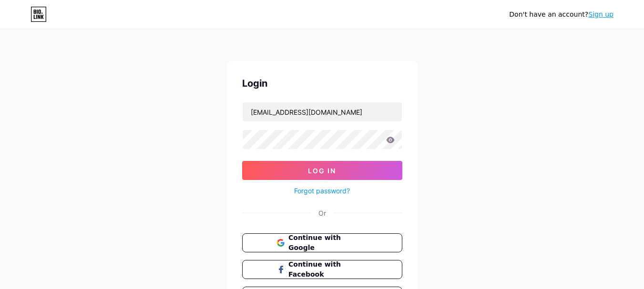 The image size is (644, 289). What do you see at coordinates (322, 213) in the screenshot?
I see `div: Or` at bounding box center [322, 213].